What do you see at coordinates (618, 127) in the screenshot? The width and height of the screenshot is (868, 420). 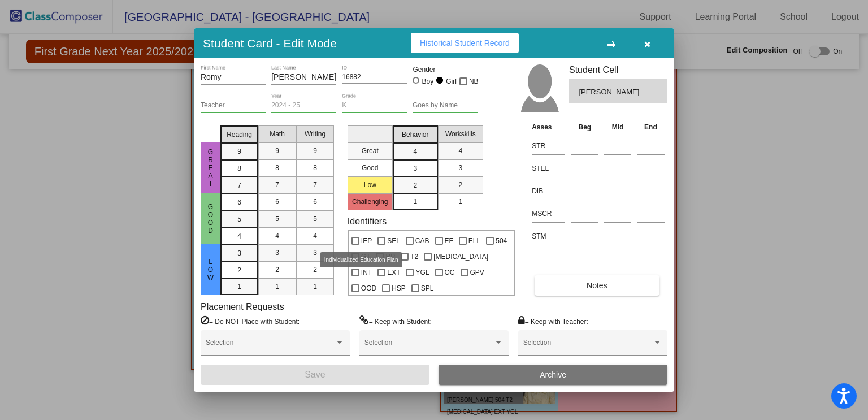 I see `th: Mid` at bounding box center [618, 127].